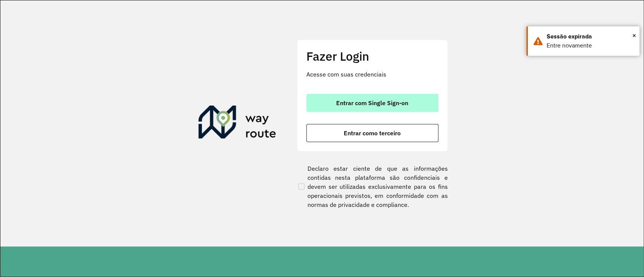 Image resolution: width=644 pixels, height=277 pixels. What do you see at coordinates (237, 124) in the screenshot?
I see `img: Roteirizador AmbevTech` at bounding box center [237, 124].